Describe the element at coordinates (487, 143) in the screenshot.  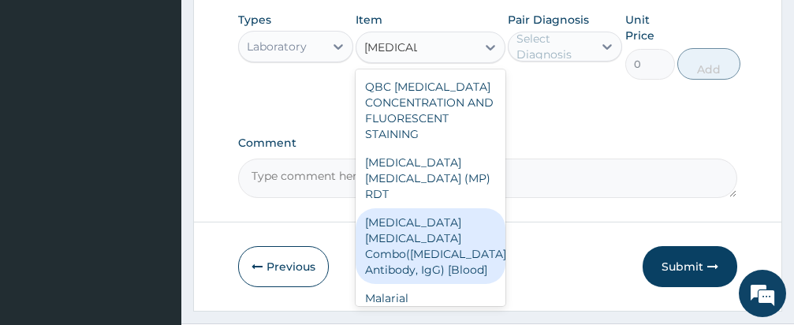
I see `label: Comment` at that location.